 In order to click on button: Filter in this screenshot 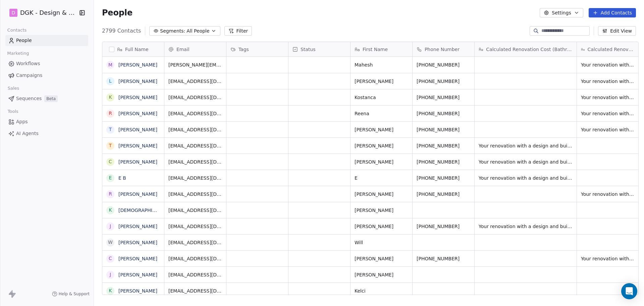, I will do `click(238, 31)`.